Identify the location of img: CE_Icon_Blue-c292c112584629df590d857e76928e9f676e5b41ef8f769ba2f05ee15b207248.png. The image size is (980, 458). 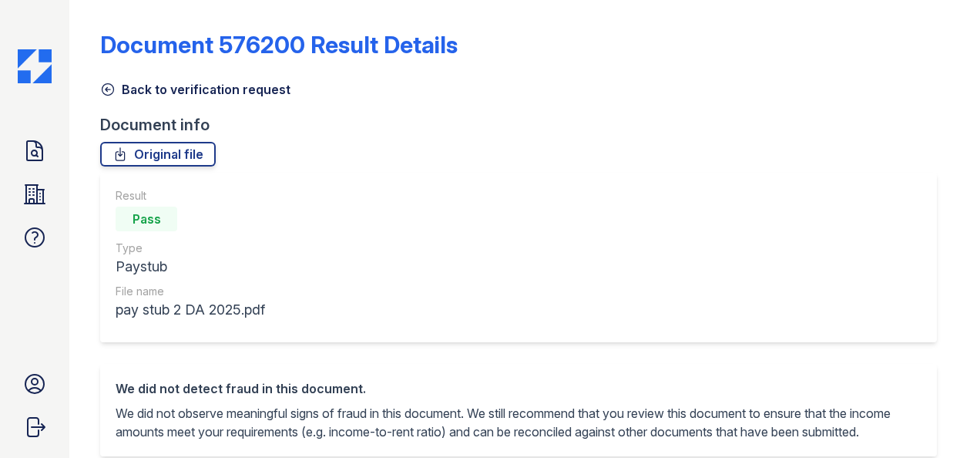
(35, 66).